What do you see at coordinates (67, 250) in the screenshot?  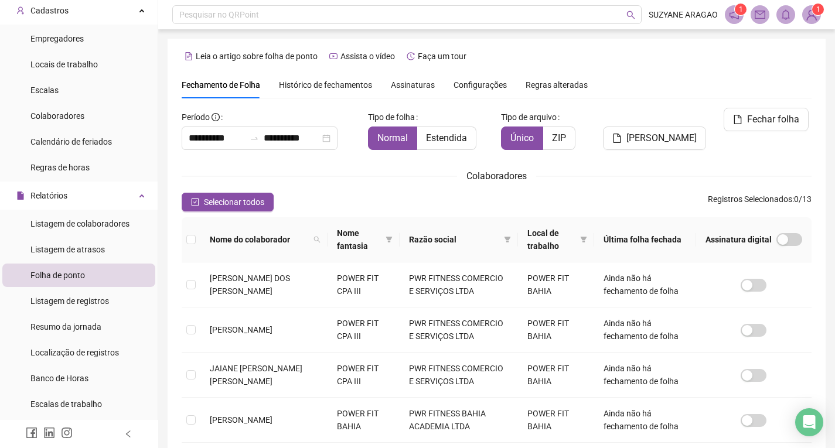 I see `span: Listagem de atrasos` at bounding box center [67, 250].